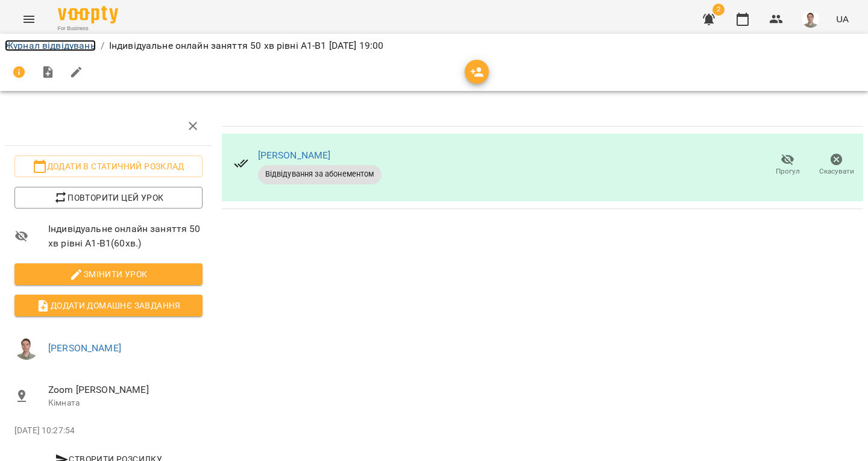  I want to click on a: Журнал відвідувань, so click(50, 45).